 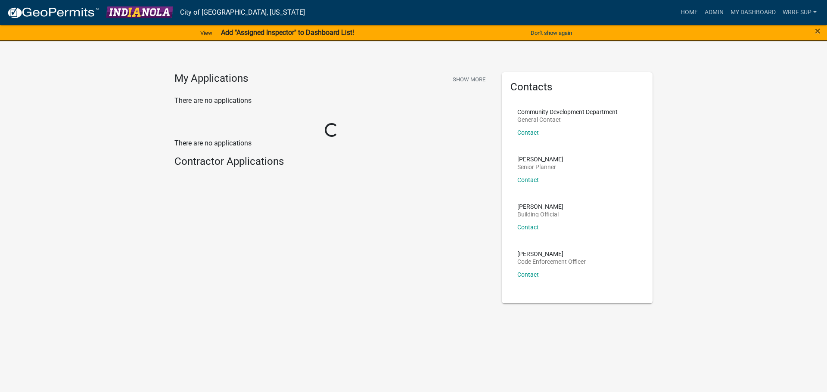 I want to click on h4: My Applications, so click(x=211, y=79).